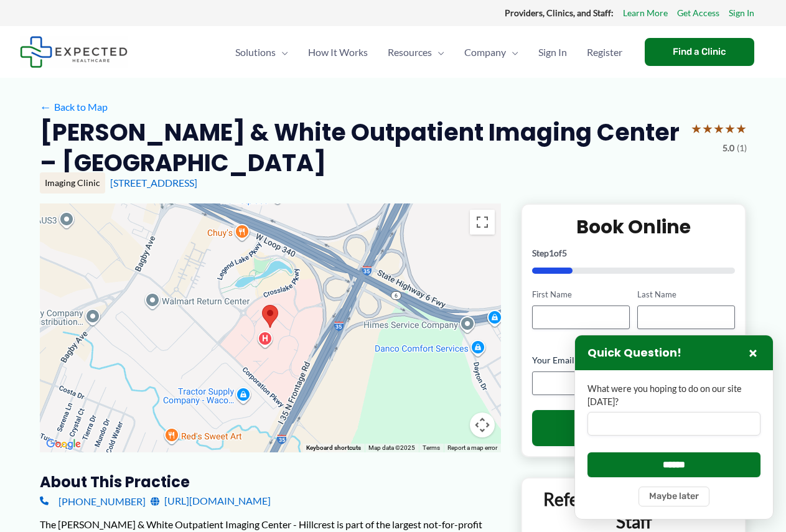 The height and width of the screenshot is (532, 786). Describe the element at coordinates (742, 148) in the screenshot. I see `span: (1)` at that location.